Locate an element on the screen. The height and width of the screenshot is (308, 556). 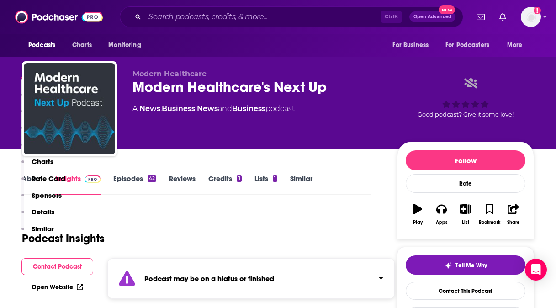
a: Modern Healthcare's Next Up is located at coordinates (69, 109).